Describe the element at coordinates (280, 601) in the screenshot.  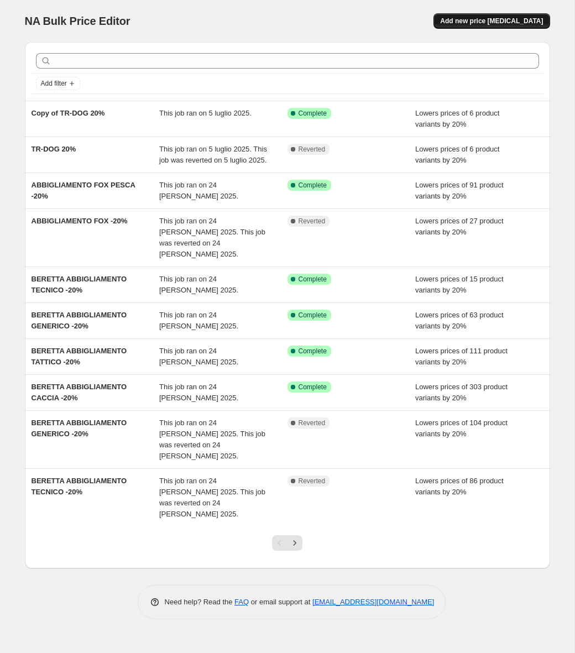
I see `span: or email support at` at that location.